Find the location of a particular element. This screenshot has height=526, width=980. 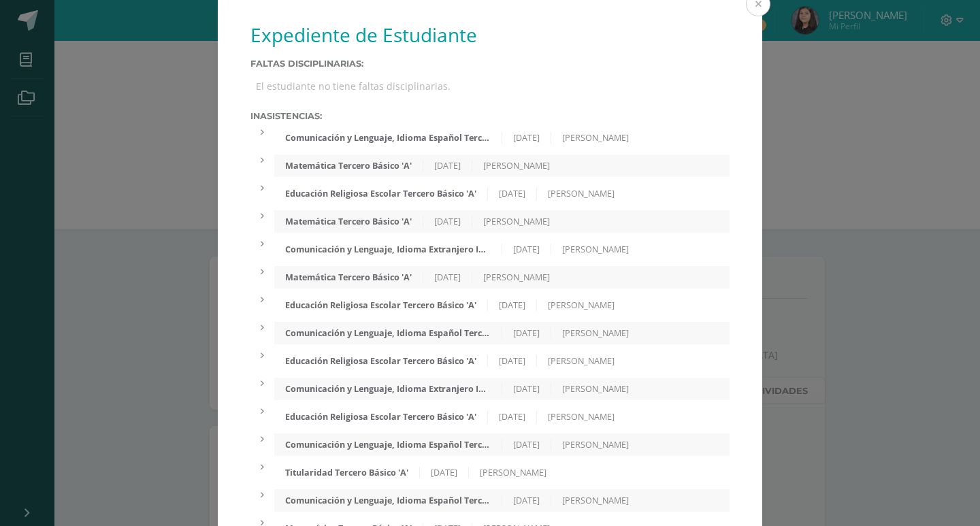

div: Titularidad Tercero Básico 'A' is located at coordinates (347, 472).